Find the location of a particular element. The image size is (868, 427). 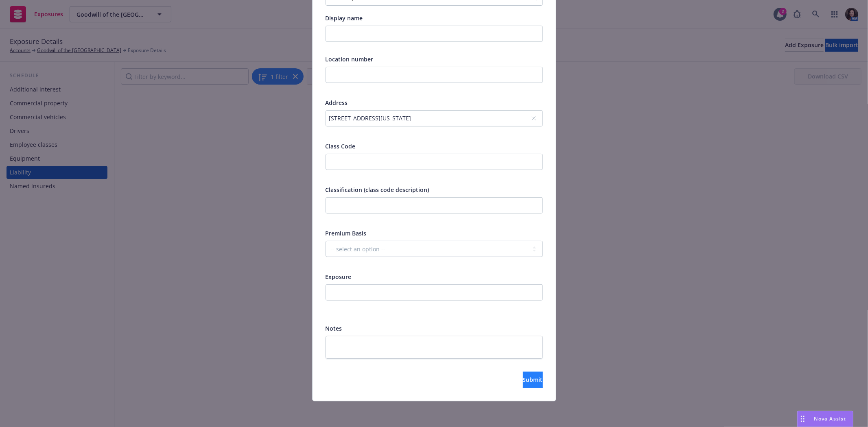

span: Submit is located at coordinates (533, 379).